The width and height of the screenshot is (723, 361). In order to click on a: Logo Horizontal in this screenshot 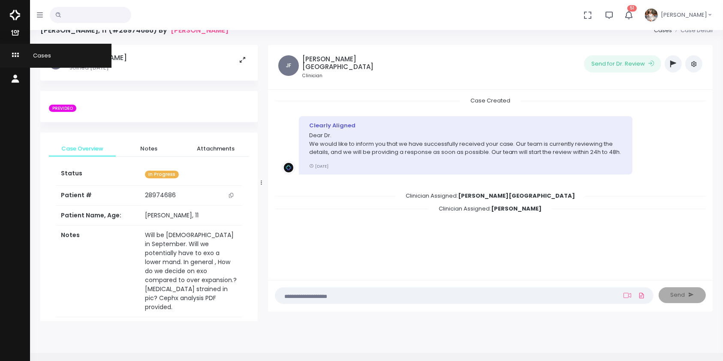, I will do `click(15, 15)`.